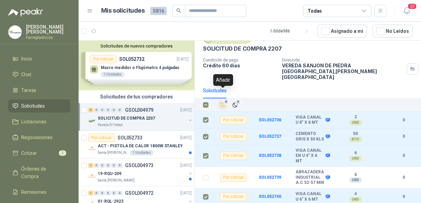  Describe the element at coordinates (139, 193) in the screenshot. I see `p: GSOL004972` at that location.